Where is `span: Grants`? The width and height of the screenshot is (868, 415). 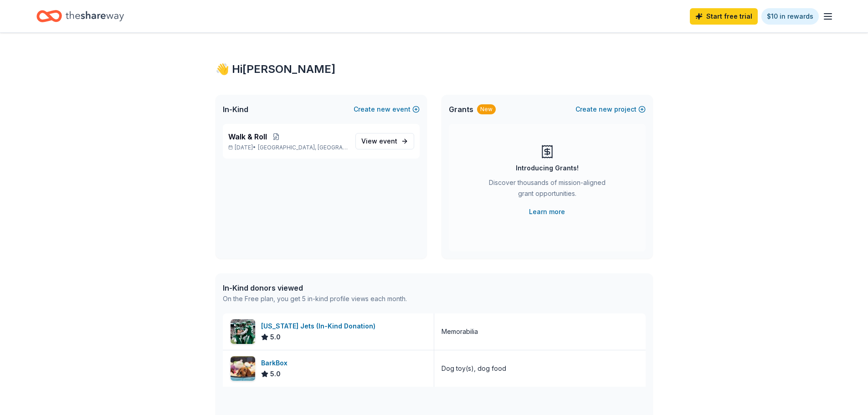 span: Grants is located at coordinates (461, 109).